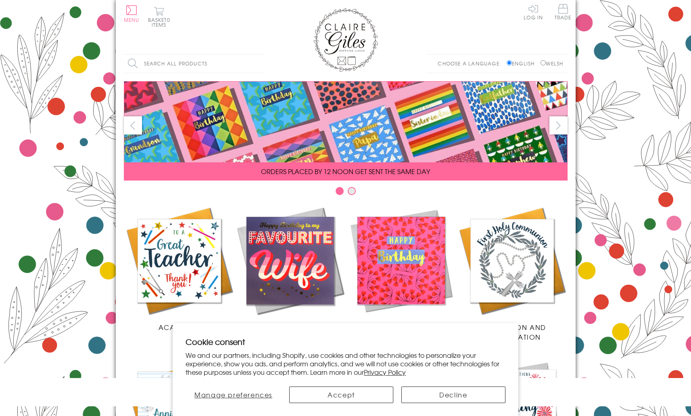 The image size is (691, 416). What do you see at coordinates (543, 63) in the screenshot?
I see `input: Welsh` at bounding box center [543, 63].